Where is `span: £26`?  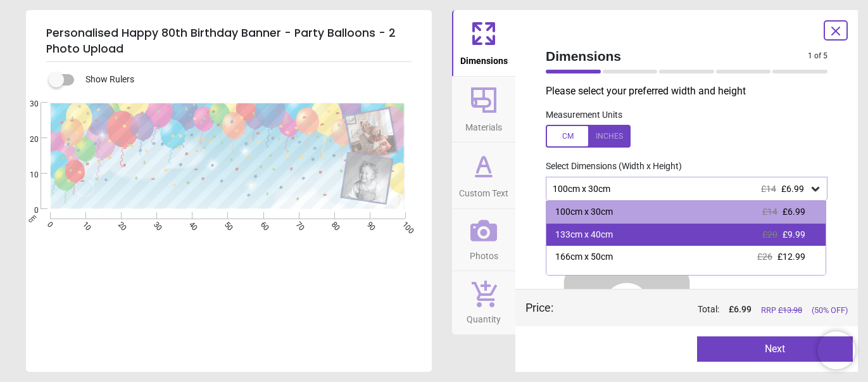 span: £26 is located at coordinates (765, 257).